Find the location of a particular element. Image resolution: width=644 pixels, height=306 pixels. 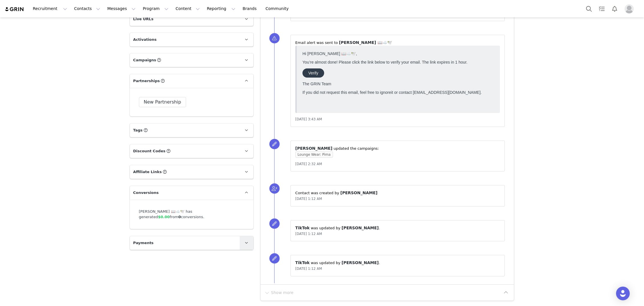

span: Discount Codes is located at coordinates (149, 151).